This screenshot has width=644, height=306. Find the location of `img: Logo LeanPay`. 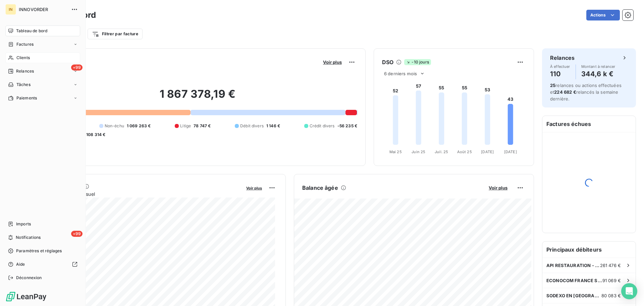

img: Logo LeanPay is located at coordinates (26, 296).